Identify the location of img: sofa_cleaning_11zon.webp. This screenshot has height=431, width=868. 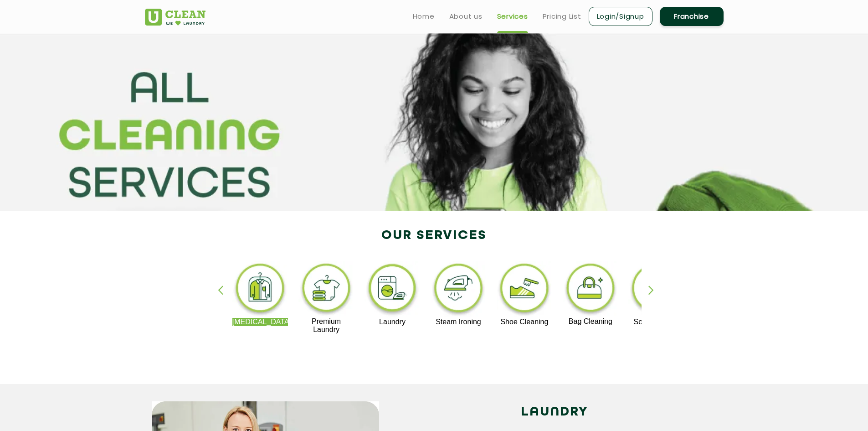
(656, 290).